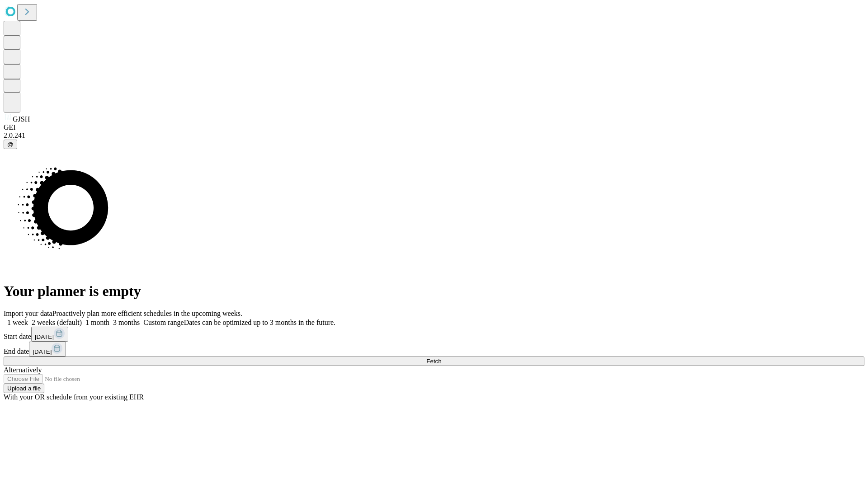  Describe the element at coordinates (434, 128) in the screenshot. I see `div: GEI` at that location.